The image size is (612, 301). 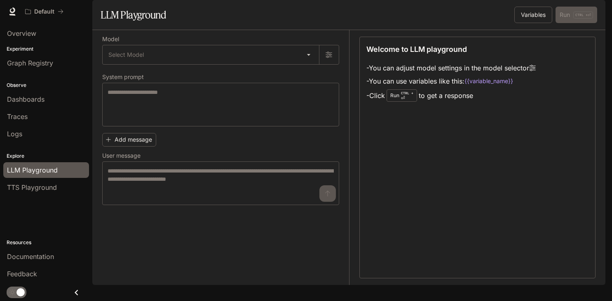 What do you see at coordinates (416, 49) in the screenshot?
I see `p: Welcome to LLM playground` at bounding box center [416, 49].